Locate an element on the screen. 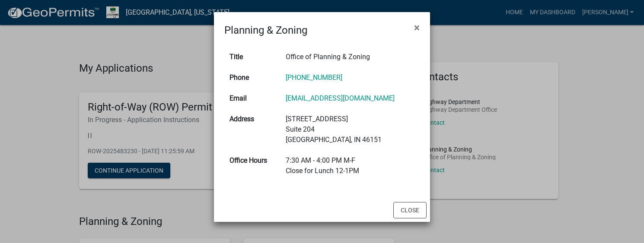 This screenshot has height=243, width=644. th: Phone is located at coordinates (253, 78).